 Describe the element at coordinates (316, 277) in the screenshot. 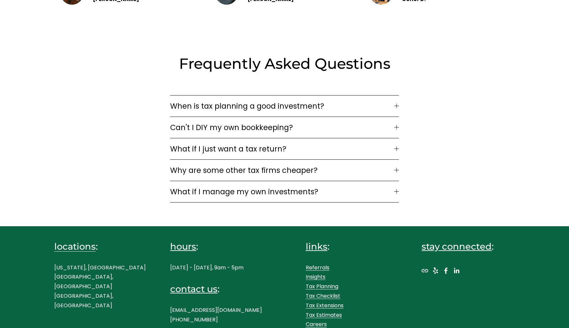

I see `a: Insights` at that location.